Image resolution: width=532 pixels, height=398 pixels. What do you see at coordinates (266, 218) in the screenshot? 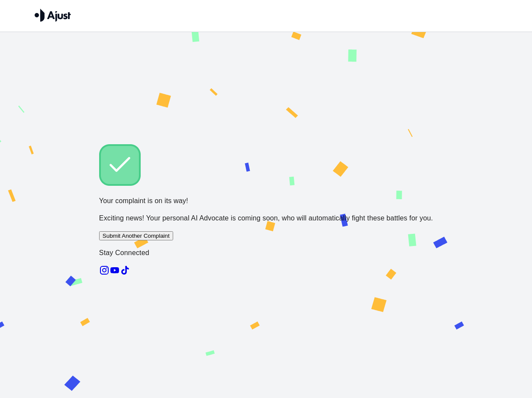
I see `p: Exciting news! Your personal AI Advocate is coming soon, who will automatically fight these battl...` at bounding box center [266, 218].